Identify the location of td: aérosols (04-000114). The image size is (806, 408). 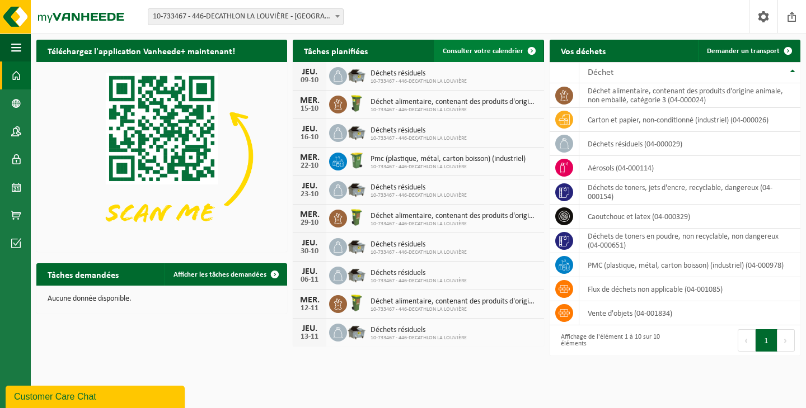
(689, 168).